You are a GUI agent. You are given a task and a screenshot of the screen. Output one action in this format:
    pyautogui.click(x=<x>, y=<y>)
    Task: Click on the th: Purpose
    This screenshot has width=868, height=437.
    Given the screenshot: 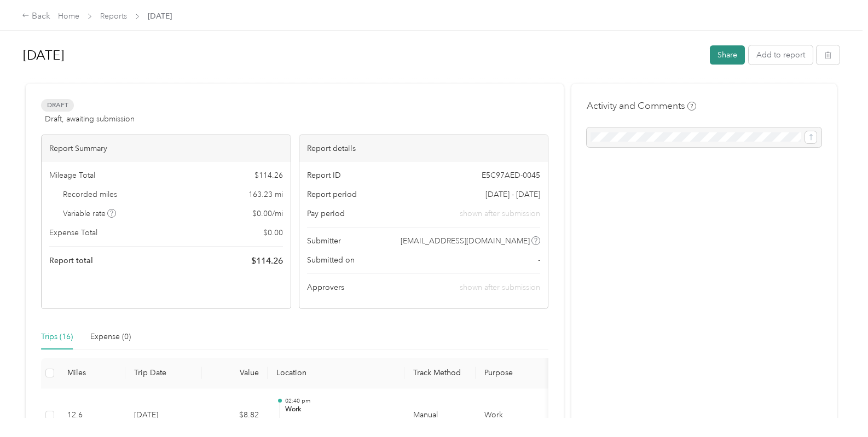 What is the action you would take?
    pyautogui.click(x=517, y=373)
    